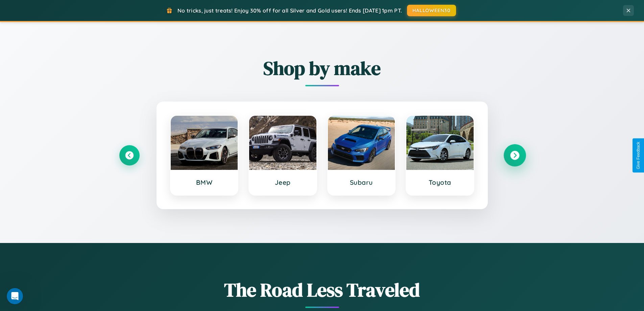  What do you see at coordinates (432, 10) in the screenshot?
I see `button: HALLOWEEN30` at bounding box center [432, 10].